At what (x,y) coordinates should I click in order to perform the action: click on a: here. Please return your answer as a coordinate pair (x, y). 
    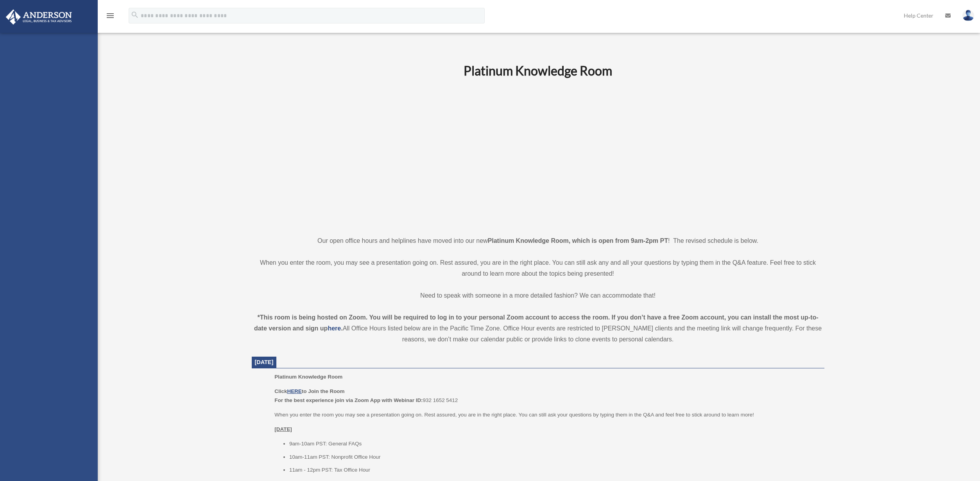
    Looking at the image, I should click on (334, 328).